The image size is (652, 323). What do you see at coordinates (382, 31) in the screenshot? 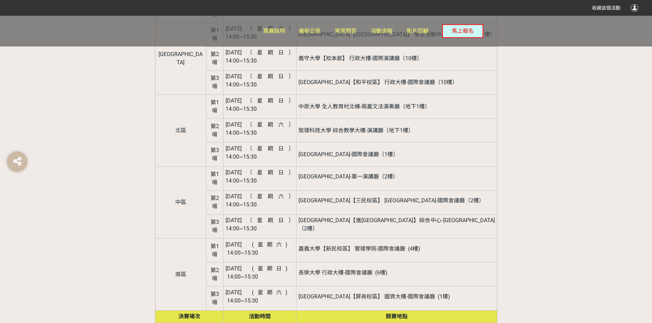
I see `span: 活動流程` at bounding box center [382, 31].